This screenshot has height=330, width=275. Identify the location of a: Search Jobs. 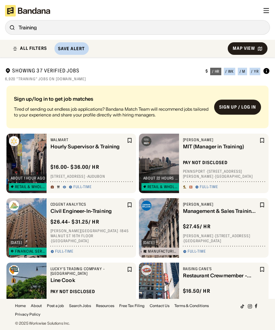
(80, 305).